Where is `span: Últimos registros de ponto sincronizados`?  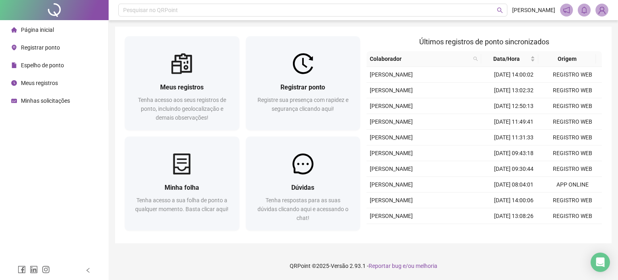 span: Últimos registros de ponto sincronizados is located at coordinates (484, 41).